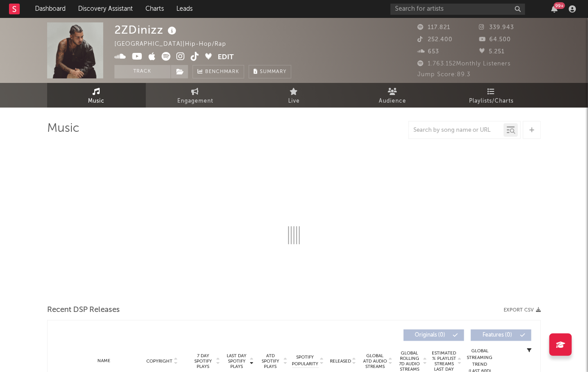  What do you see at coordinates (146, 30) in the screenshot?
I see `div: 2ZDinizz` at bounding box center [146, 30].